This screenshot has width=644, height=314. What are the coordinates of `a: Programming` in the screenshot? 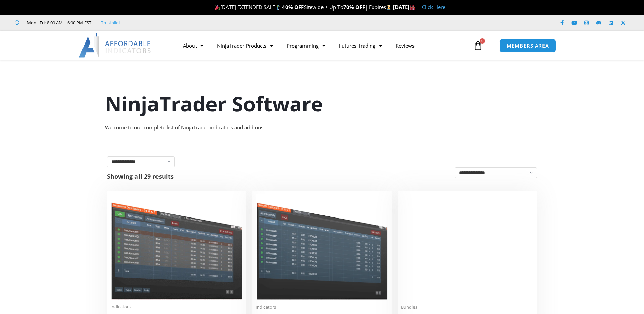 It's located at (306, 46).